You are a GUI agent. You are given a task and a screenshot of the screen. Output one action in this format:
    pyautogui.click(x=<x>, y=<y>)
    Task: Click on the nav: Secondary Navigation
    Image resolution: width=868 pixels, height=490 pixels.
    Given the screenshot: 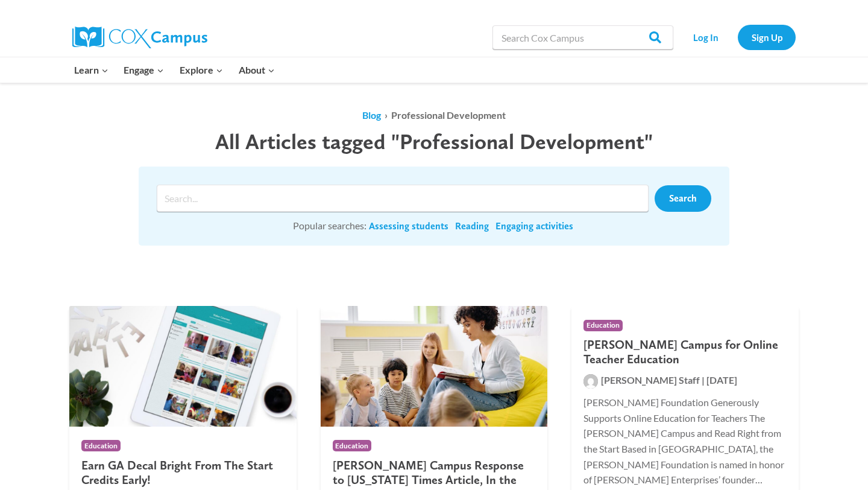 What is the action you would take?
    pyautogui.click(x=737, y=37)
    